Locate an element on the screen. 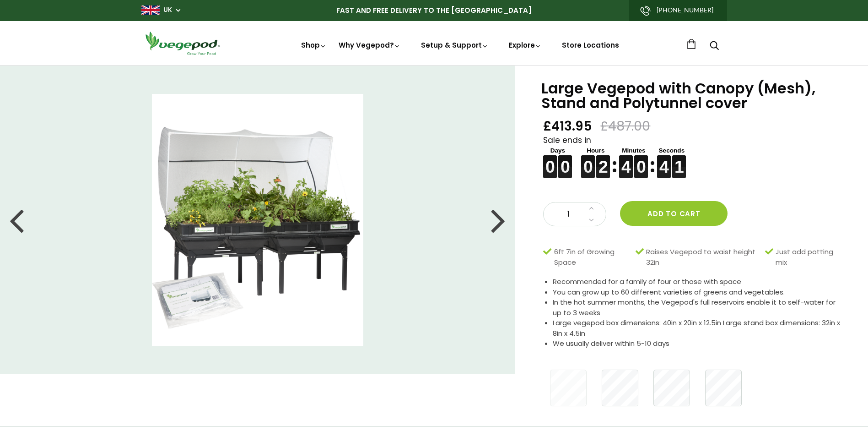 Image resolution: width=868 pixels, height=437 pixels. span: Raises Vegepod to waist height 32in is located at coordinates (702, 257).